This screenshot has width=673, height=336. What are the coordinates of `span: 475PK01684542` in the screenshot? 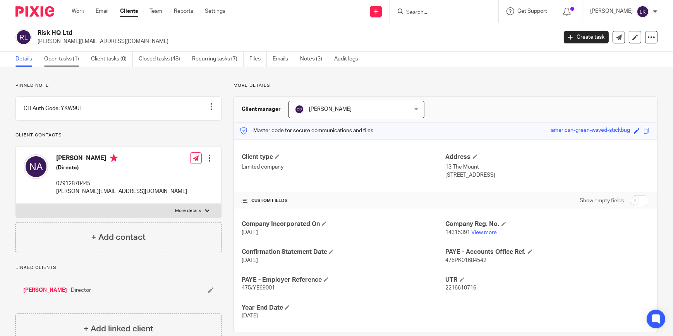 It's located at (466, 260).